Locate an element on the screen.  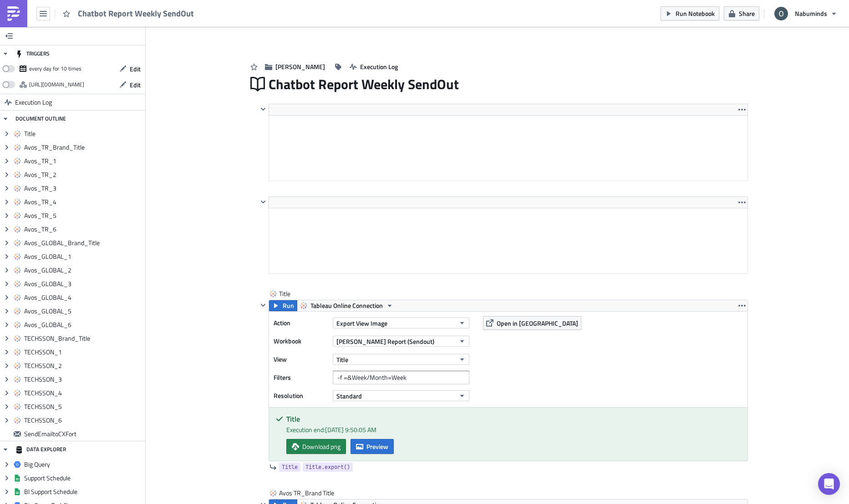
label: View is located at coordinates (301, 360).